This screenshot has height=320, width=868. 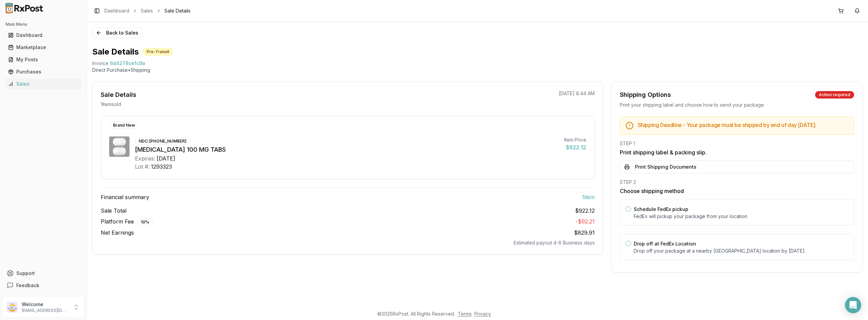 I want to click on span: $922.12, so click(x=585, y=211).